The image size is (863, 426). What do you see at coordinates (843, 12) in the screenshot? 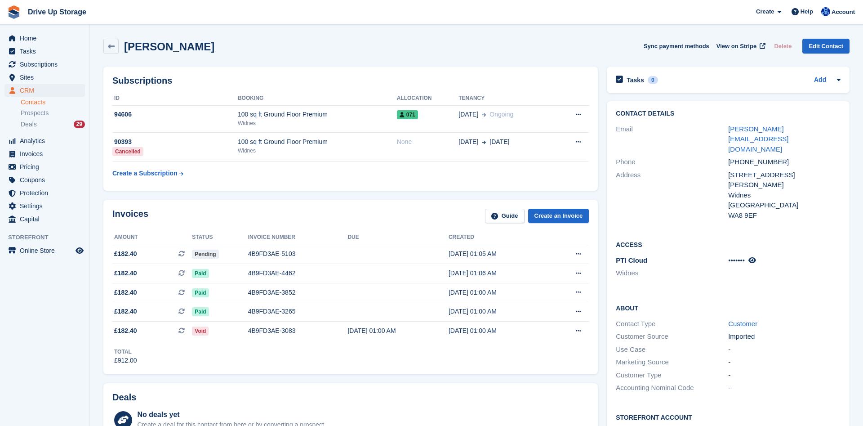
I see `span: Account` at bounding box center [843, 12].